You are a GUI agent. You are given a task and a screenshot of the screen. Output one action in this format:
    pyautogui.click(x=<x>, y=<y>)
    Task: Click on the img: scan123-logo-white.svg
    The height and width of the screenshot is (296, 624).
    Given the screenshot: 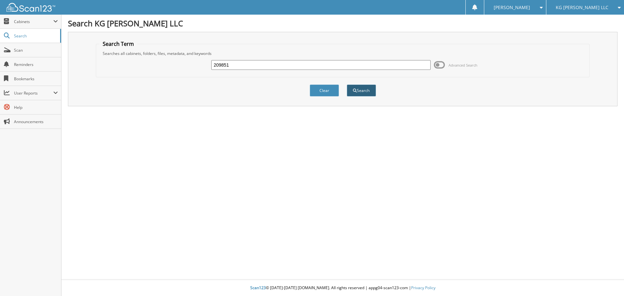 What is the action you would take?
    pyautogui.click(x=31, y=7)
    